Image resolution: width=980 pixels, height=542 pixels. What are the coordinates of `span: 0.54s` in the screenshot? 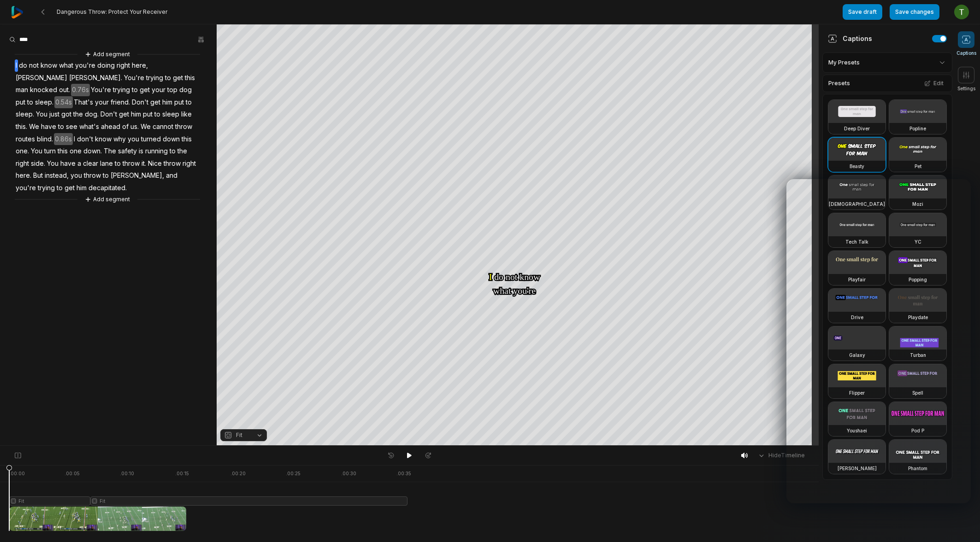 It's located at (63, 102).